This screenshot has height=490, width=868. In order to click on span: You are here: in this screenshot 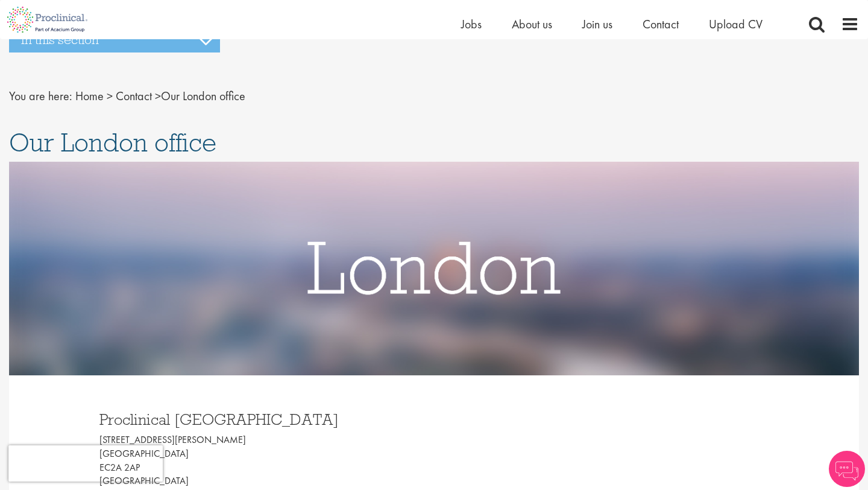, I will do `click(40, 96)`.